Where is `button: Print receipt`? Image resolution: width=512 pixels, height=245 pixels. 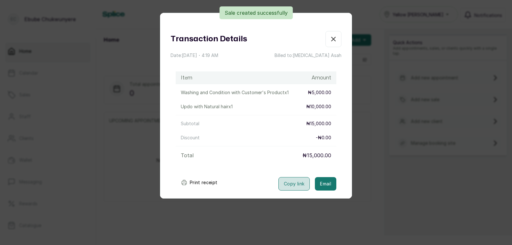
button: Print receipt is located at coordinates (199, 182).